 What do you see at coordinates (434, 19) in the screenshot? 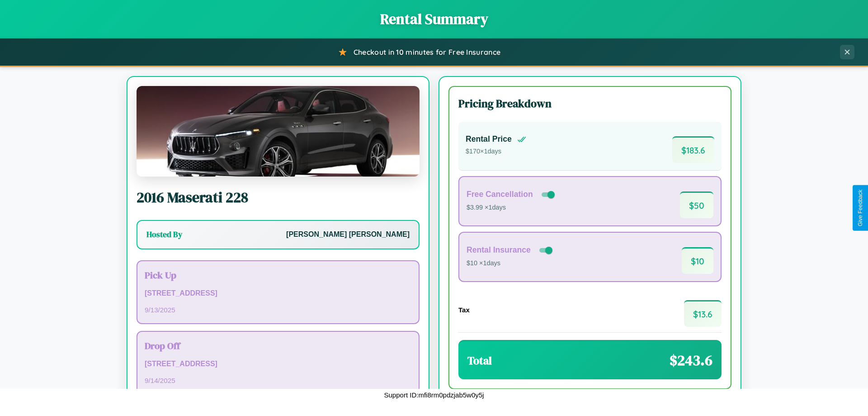
I see `h1: Rental Summary` at bounding box center [434, 19].